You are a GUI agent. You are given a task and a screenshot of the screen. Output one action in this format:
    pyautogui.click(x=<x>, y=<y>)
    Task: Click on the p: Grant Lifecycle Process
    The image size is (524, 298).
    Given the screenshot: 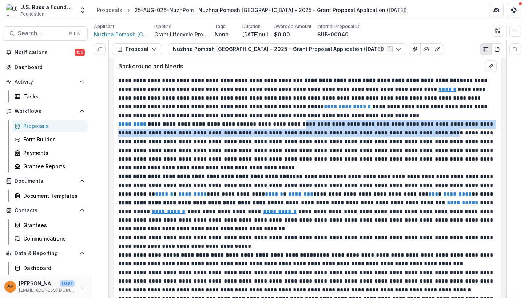 What is the action you would take?
    pyautogui.click(x=182, y=34)
    